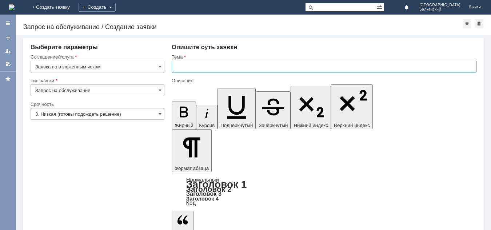 The height and width of the screenshot is (230, 491). What do you see at coordinates (273, 125) in the screenshot?
I see `span: Зачеркнутый` at bounding box center [273, 125].